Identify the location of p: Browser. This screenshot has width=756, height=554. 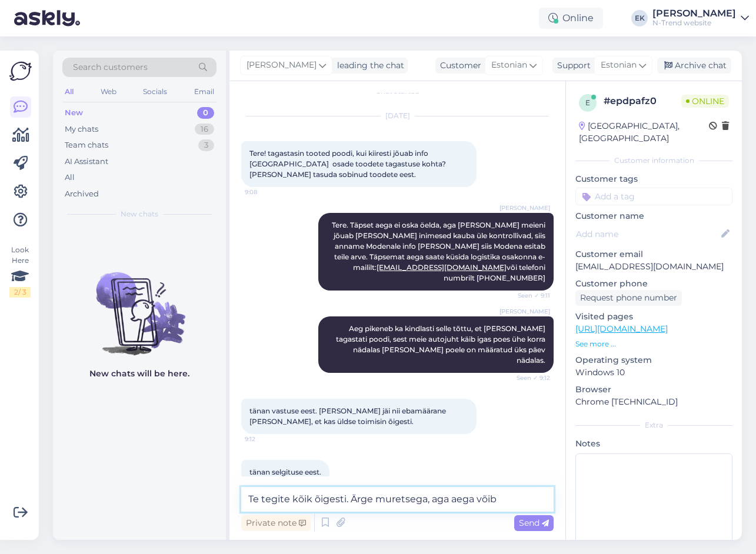
(653, 389).